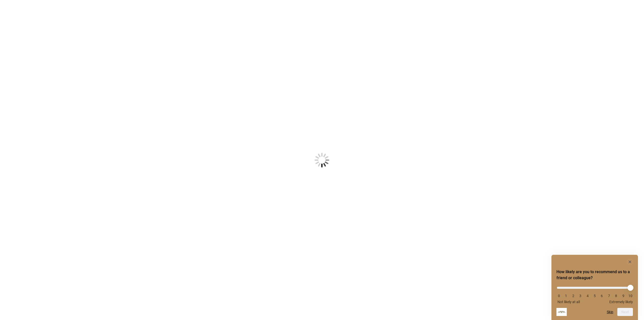 Image resolution: width=644 pixels, height=320 pixels. I want to click on button: Hide survey, so click(630, 262).